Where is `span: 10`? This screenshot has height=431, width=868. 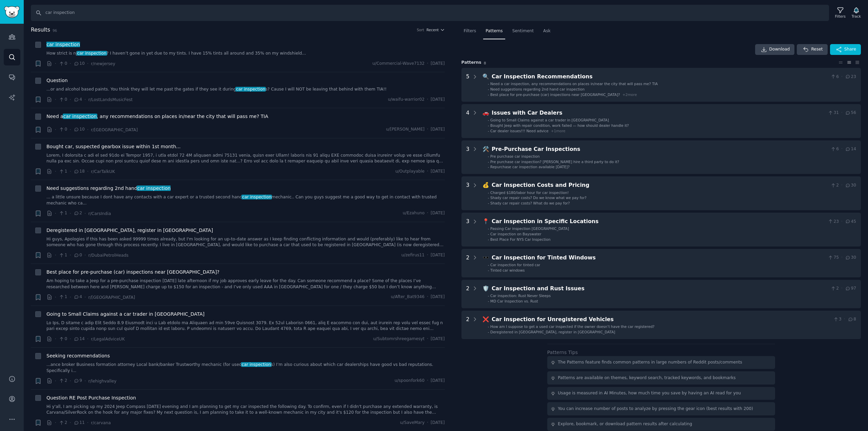
span: 10 is located at coordinates (79, 63).